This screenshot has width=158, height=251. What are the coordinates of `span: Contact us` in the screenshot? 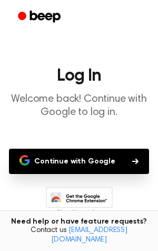 It's located at (79, 235).